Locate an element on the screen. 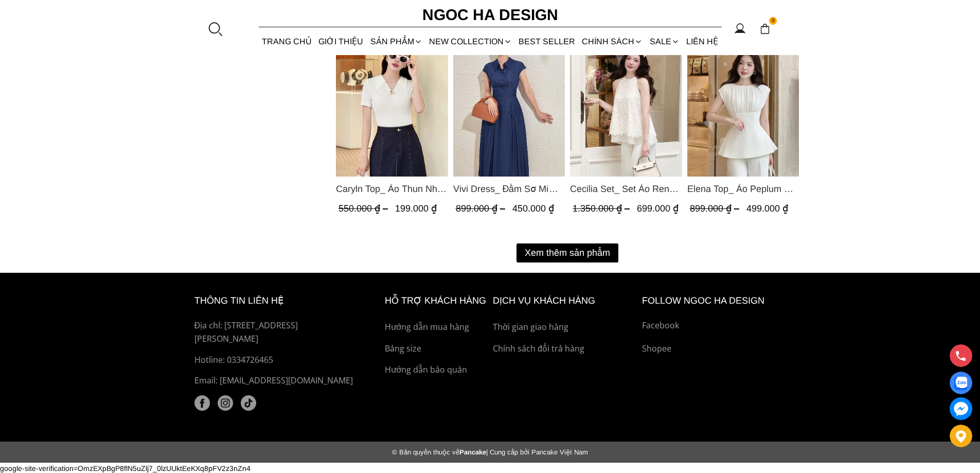 The image size is (980, 473). img: img-CART-ICON-ksit0nf1 is located at coordinates (766, 29).